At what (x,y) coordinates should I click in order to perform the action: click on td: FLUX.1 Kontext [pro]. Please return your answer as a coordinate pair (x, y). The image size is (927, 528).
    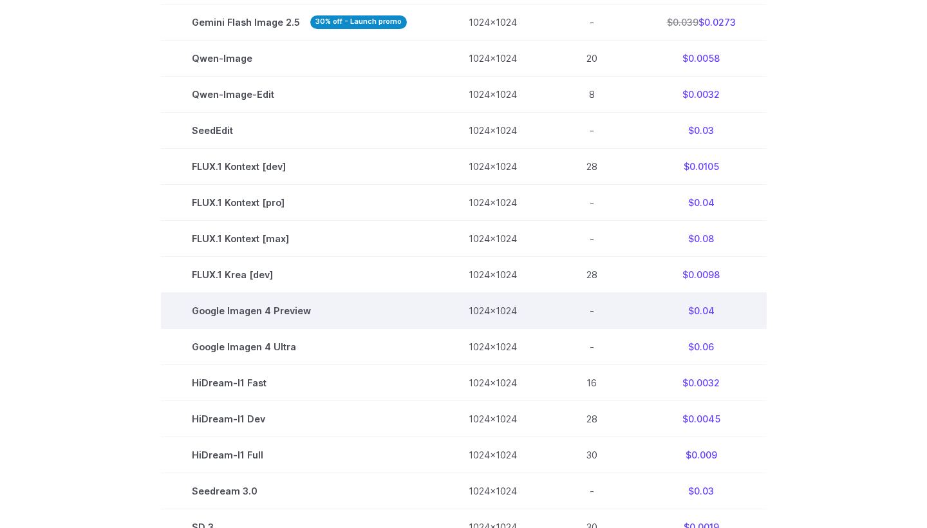
    Looking at the image, I should click on (299, 202).